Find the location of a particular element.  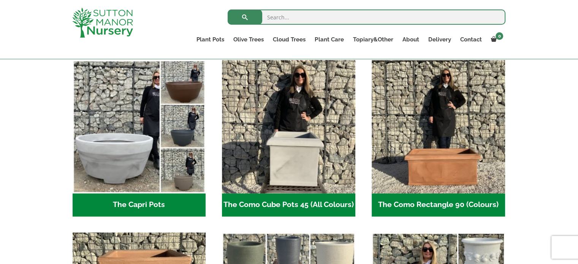

h2: The Como Cube Pots 45 (All Colours) is located at coordinates (288, 205).